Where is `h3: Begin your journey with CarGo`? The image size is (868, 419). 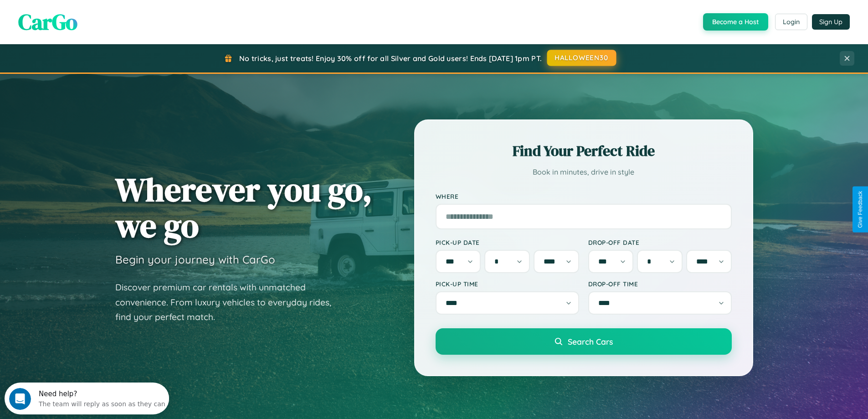
h3: Begin your journey with CarGo is located at coordinates (195, 260).